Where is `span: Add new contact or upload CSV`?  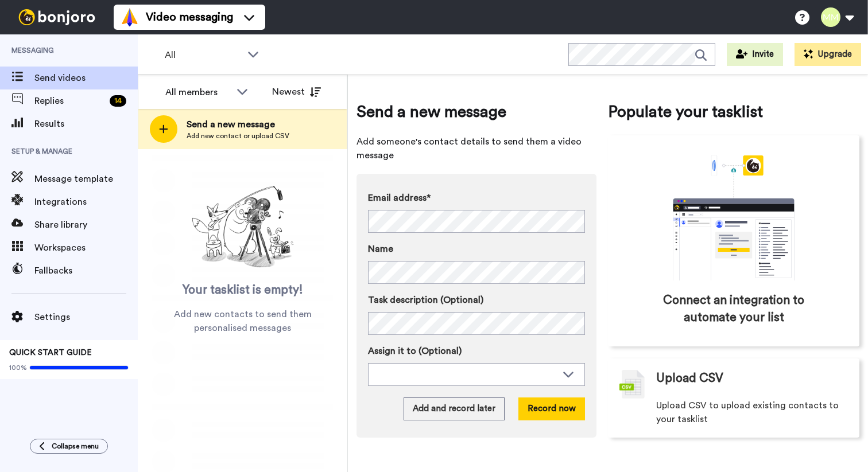
span: Add new contact or upload CSV is located at coordinates (238, 136).